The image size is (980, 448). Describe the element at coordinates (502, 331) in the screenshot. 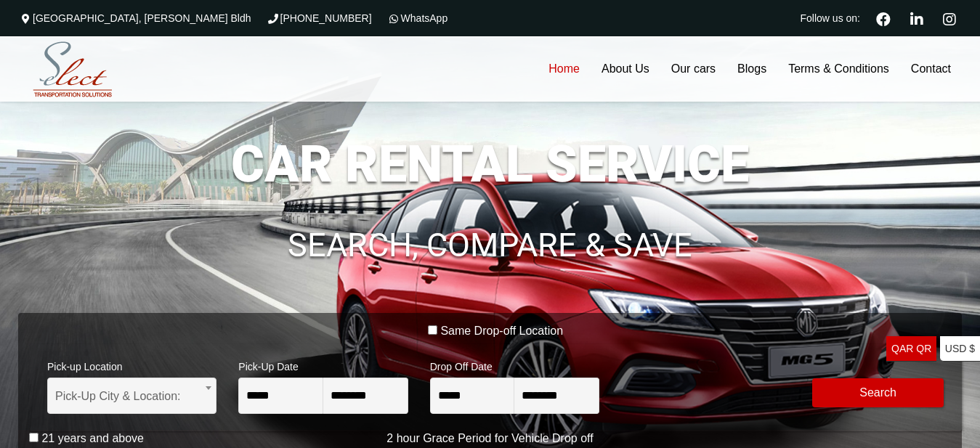

I see `label: Same Drop-off Location` at that location.